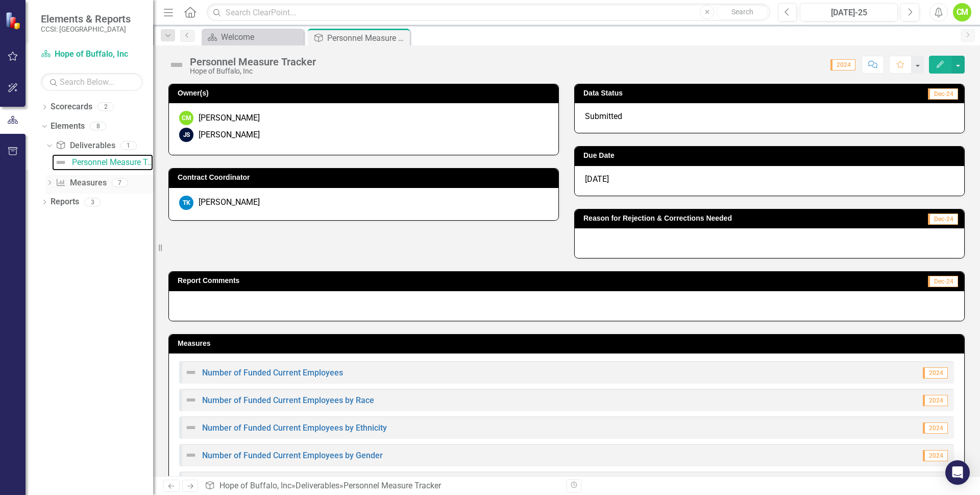 Image resolution: width=980 pixels, height=495 pixels. What do you see at coordinates (98, 126) in the screenshot?
I see `div: 8` at bounding box center [98, 126].